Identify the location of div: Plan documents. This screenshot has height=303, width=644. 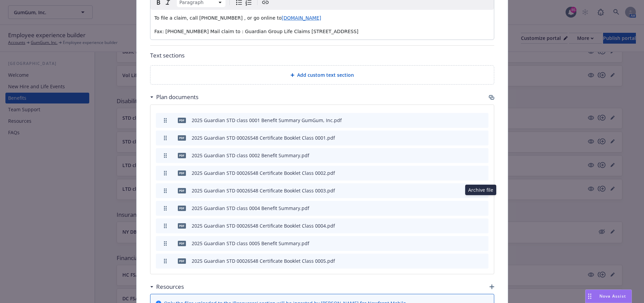
(174, 97).